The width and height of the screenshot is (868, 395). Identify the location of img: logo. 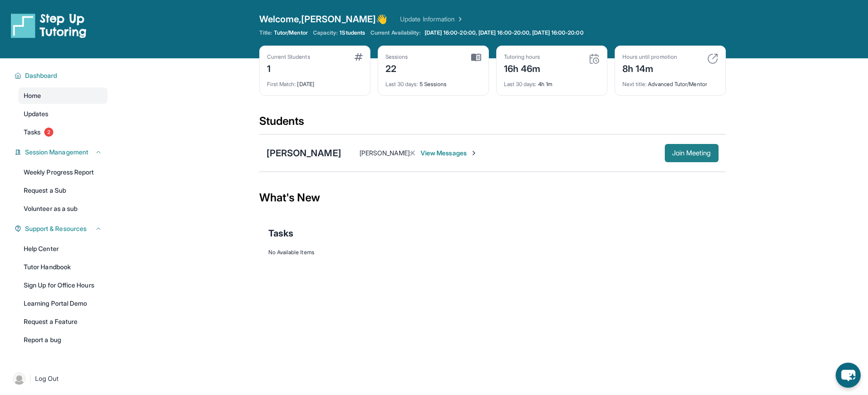
(49, 26).